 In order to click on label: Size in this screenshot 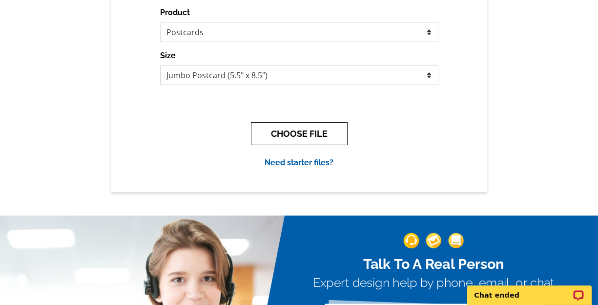, I will do `click(168, 56)`.